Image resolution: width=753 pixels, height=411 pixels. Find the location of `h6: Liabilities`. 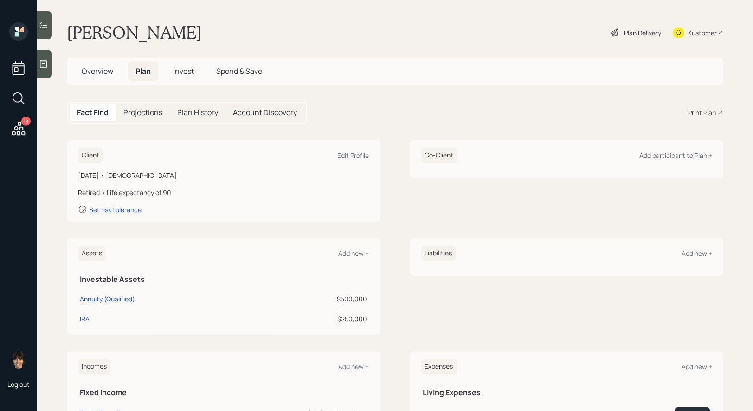

h6: Liabilities is located at coordinates (438, 253).